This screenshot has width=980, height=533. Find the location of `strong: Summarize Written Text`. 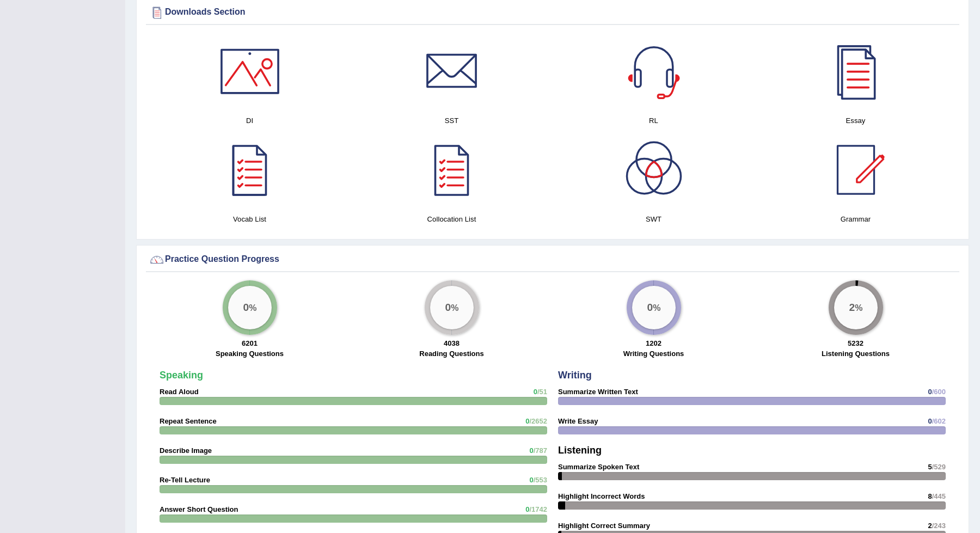

strong: Summarize Written Text is located at coordinates (598, 391).